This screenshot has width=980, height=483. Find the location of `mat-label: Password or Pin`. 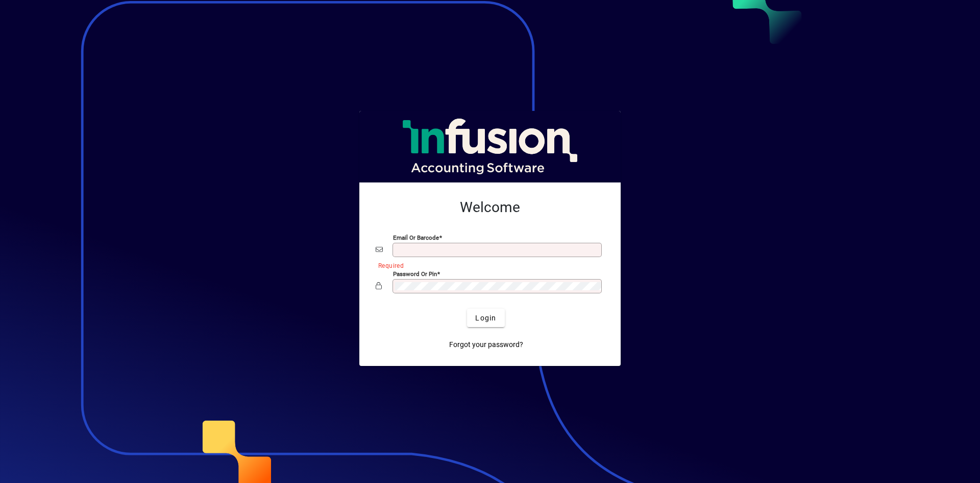

mat-label: Password or Pin is located at coordinates (415, 274).